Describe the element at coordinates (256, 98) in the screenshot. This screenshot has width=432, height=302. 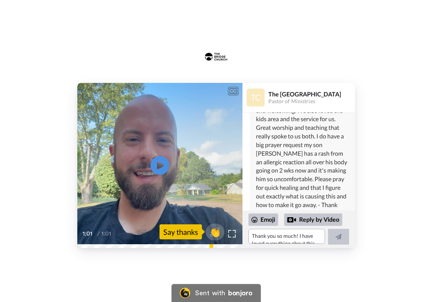
I see `img: Profile Image` at that location.